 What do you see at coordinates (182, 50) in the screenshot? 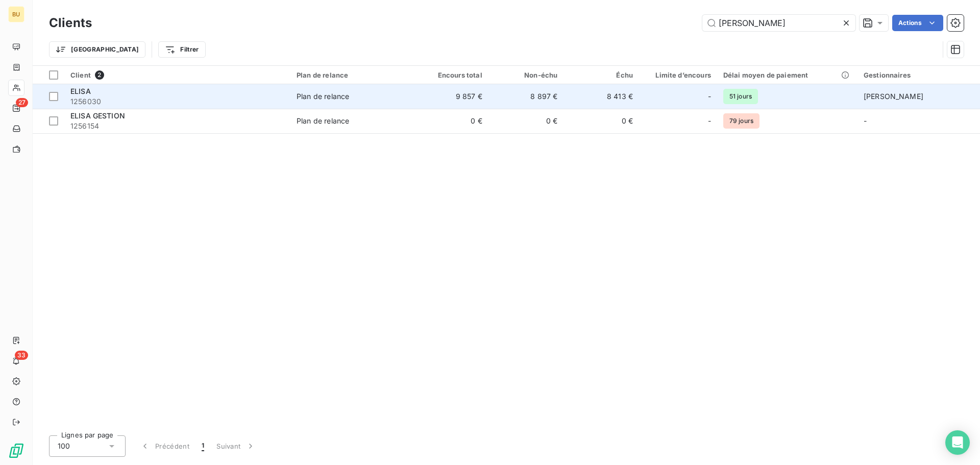
I see `button: Filtrer` at bounding box center [182, 50].